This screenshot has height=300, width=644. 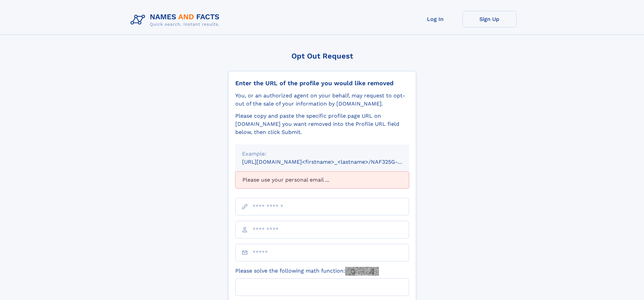 What do you see at coordinates (176, 20) in the screenshot?
I see `img: Logo Names and Facts` at bounding box center [176, 20].